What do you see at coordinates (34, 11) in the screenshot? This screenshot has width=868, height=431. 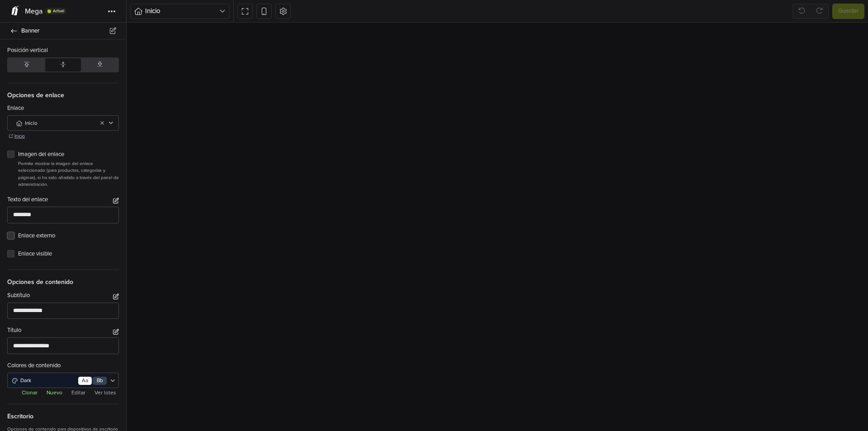 I see `span: Mega` at bounding box center [34, 11].